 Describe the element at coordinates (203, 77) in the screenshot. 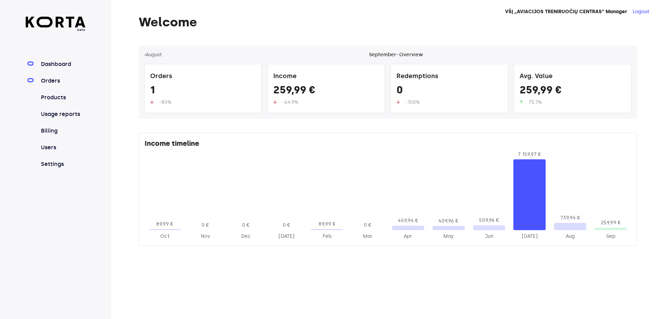

I see `div: Orders` at that location.